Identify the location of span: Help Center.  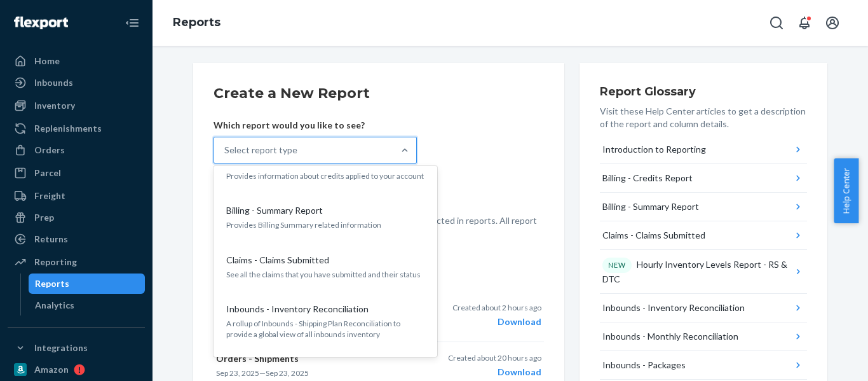
(846, 190).